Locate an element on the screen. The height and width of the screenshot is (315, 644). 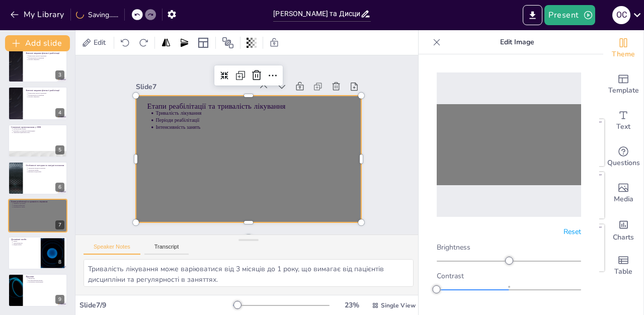
input: Insert title is located at coordinates (316, 14).